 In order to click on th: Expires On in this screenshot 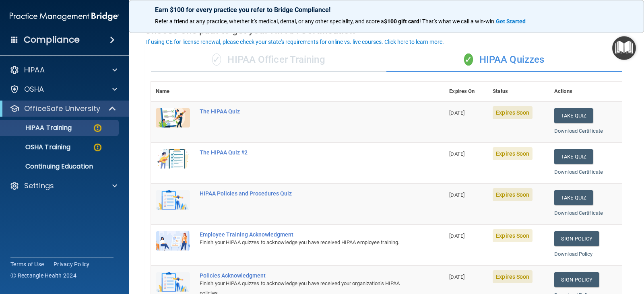, I will do `click(466, 92)`.